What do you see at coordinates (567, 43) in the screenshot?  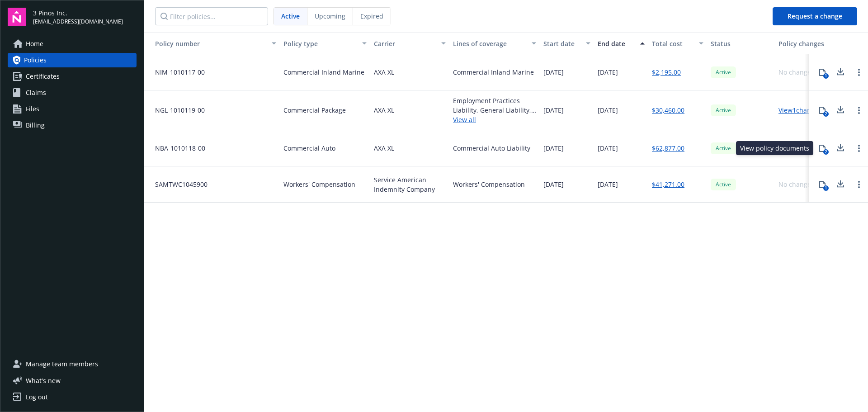 I see `button: Start date` at bounding box center [567, 43].